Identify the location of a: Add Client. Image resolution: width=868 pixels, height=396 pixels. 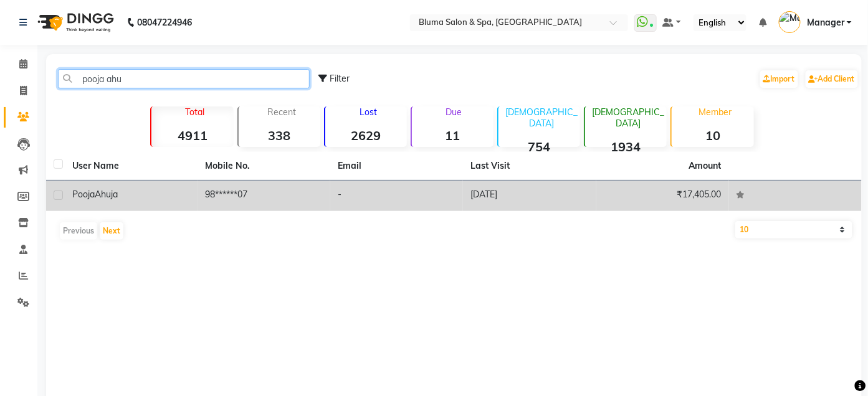
(832, 79).